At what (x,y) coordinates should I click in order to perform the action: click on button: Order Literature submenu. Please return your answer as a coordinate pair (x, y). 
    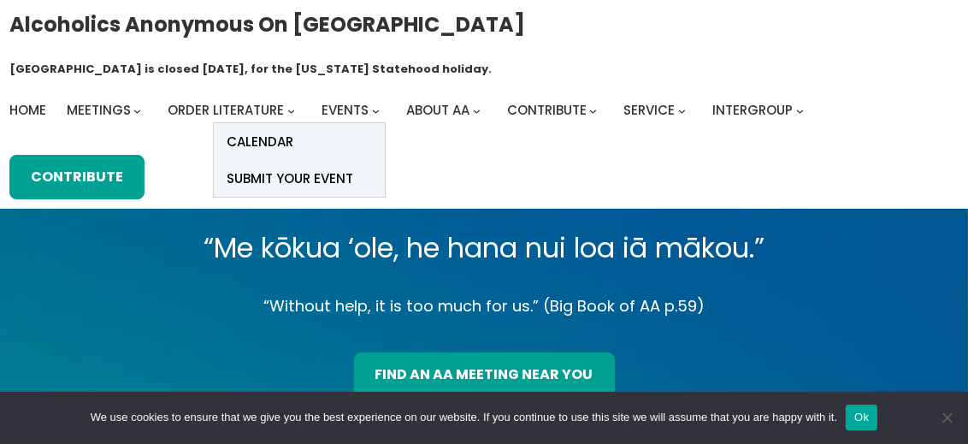
    Looking at the image, I should click on (291, 110).